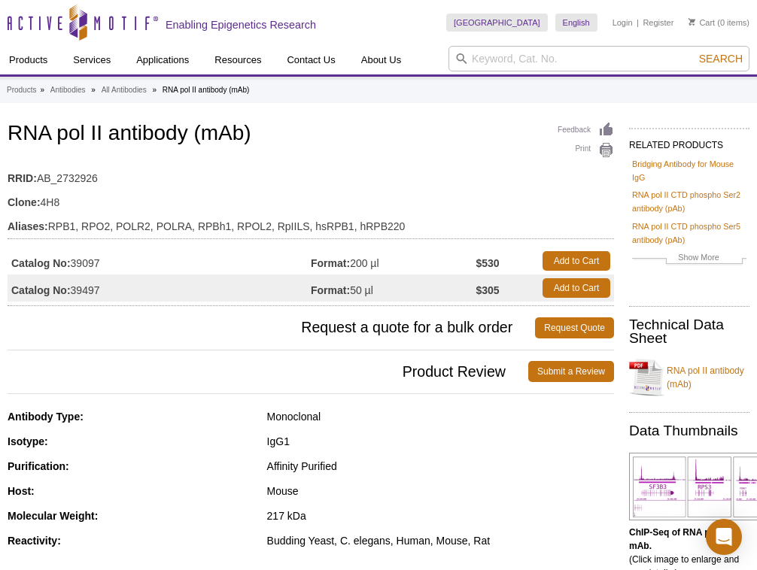 Image resolution: width=757 pixels, height=570 pixels. Describe the element at coordinates (34, 541) in the screenshot. I see `strong: Reactivity:` at that location.